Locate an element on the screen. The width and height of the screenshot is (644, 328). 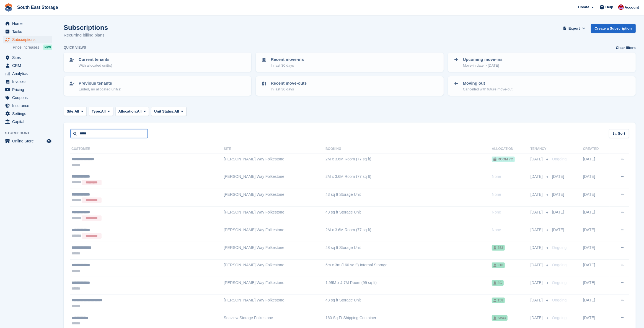
h1: Subscriptions is located at coordinates (86, 27).